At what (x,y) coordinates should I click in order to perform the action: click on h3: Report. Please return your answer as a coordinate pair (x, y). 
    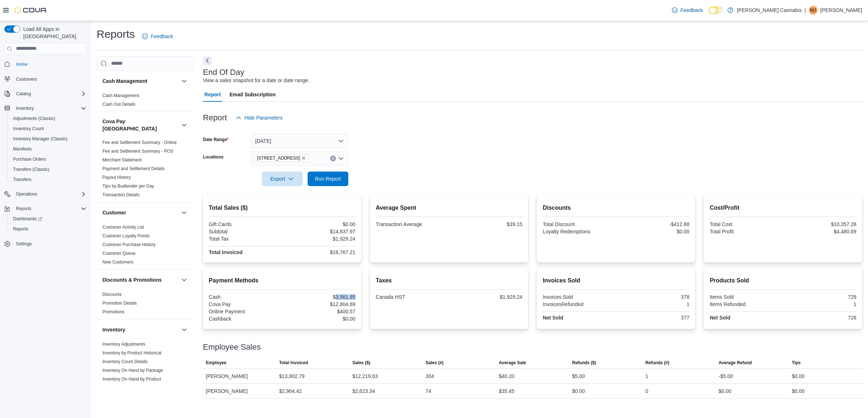
    Looking at the image, I should click on (215, 118).